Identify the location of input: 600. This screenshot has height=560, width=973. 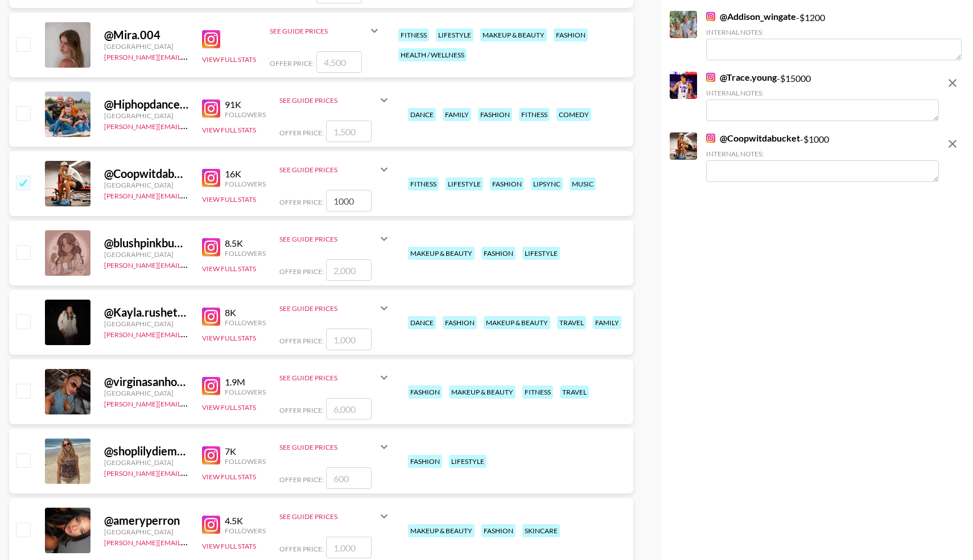
(349, 478).